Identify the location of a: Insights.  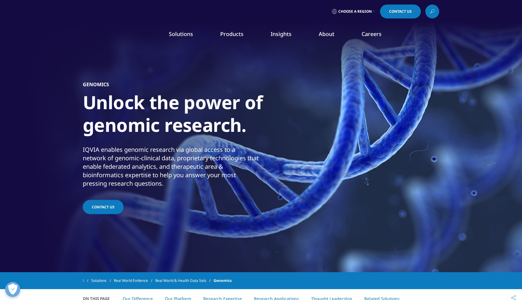
(281, 34).